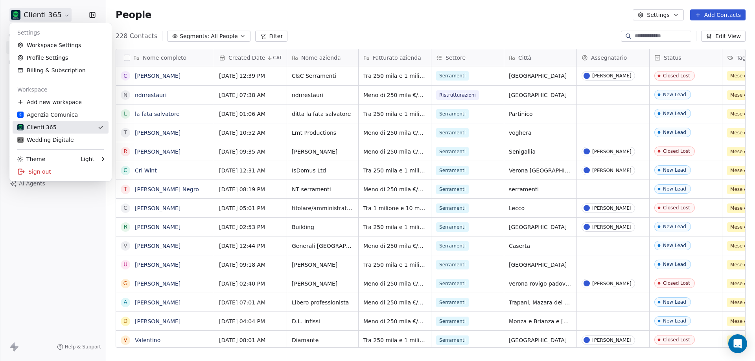 This screenshot has width=755, height=361. I want to click on img: clienti365-logo-quadrato-negativo.png, so click(20, 127).